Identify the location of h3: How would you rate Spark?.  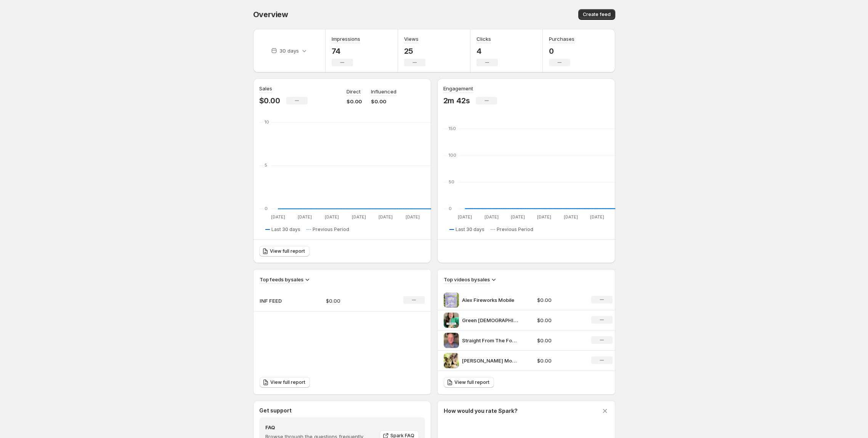
(481, 411).